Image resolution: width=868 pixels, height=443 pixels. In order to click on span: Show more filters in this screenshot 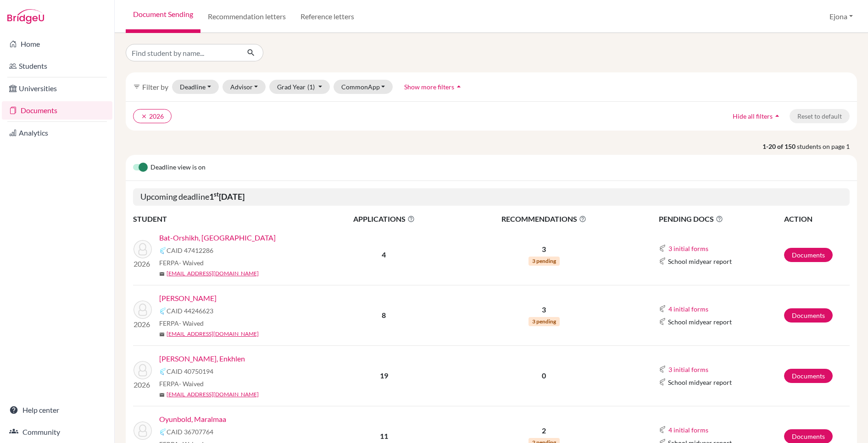, I will do `click(429, 87)`.